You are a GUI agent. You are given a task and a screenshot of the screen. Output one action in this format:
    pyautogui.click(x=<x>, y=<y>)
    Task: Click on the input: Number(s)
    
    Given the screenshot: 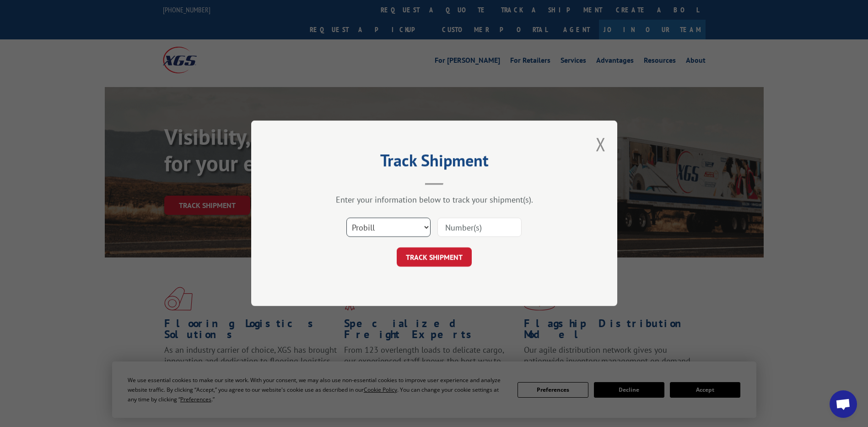 What is the action you would take?
    pyautogui.click(x=479, y=227)
    